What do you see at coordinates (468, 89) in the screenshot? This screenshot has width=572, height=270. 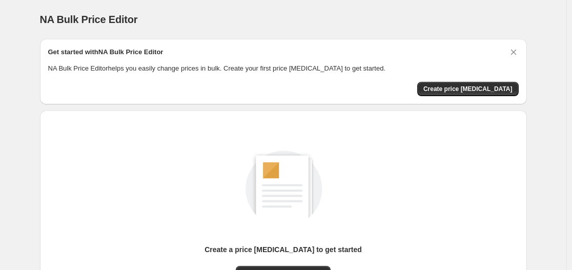 I see `button: Create price change job` at bounding box center [468, 89].